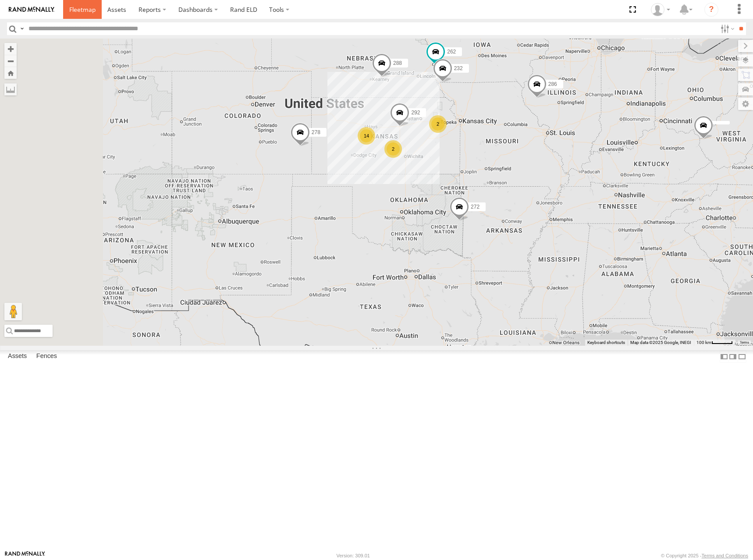  Describe the element at coordinates (46, 357) in the screenshot. I see `label: Fences` at that location.